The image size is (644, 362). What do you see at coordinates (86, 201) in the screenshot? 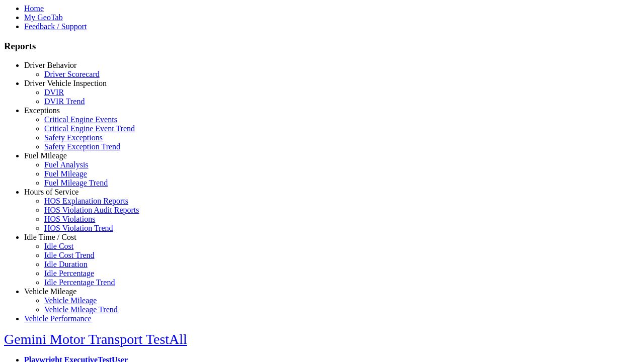
I see `a: HOS Explanation Reports` at bounding box center [86, 201].